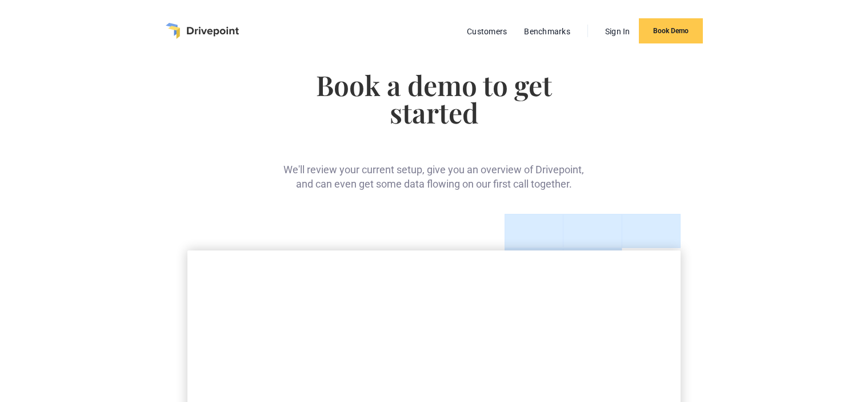  I want to click on a: Customers, so click(487, 32).